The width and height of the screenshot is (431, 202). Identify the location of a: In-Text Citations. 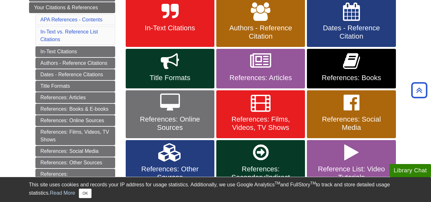
(75, 52).